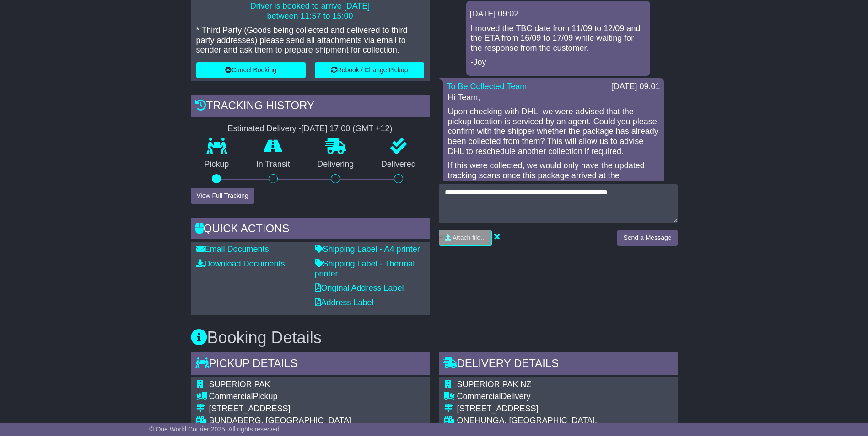  What do you see at coordinates (310, 107) in the screenshot?
I see `div: Tracking history` at bounding box center [310, 107].